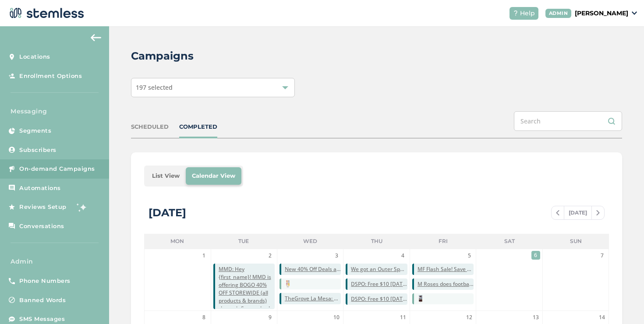 This screenshot has width=644, height=324. What do you see at coordinates (35, 131) in the screenshot?
I see `span: Segments` at bounding box center [35, 131].